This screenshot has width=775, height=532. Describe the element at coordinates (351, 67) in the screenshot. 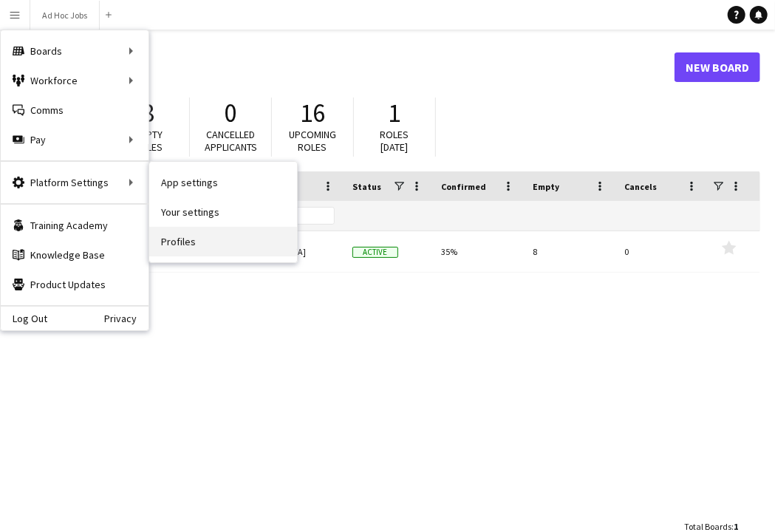

I see `h1: Boards` at that location.